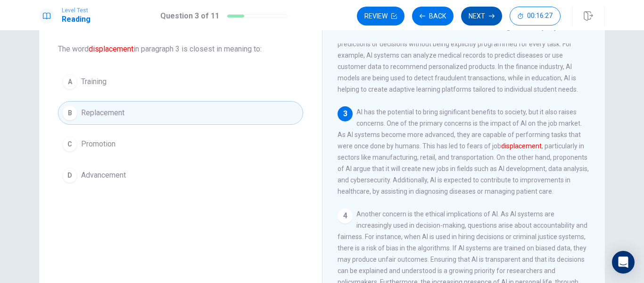 The height and width of the screenshot is (283, 644). What do you see at coordinates (463, 152) in the screenshot?
I see `span: AI has the potential to bring significant benefits to society, but it also raises concerns. One o...` at bounding box center [463, 152].